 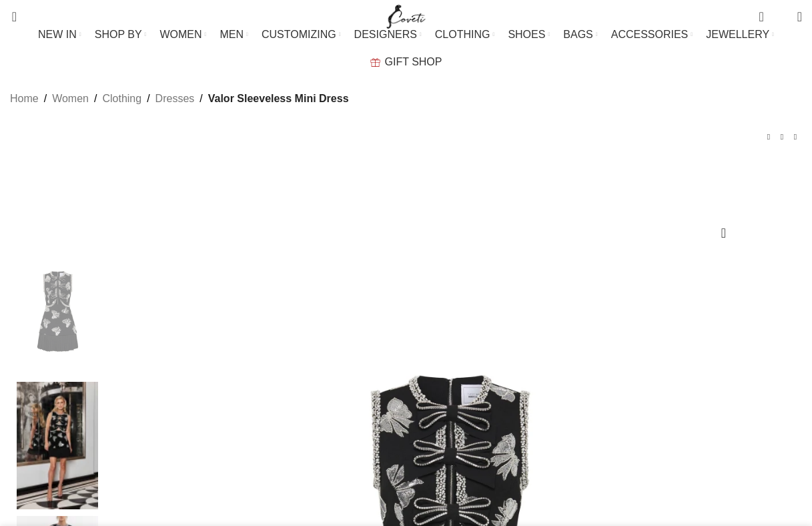 What do you see at coordinates (278, 99) in the screenshot?
I see `span: Valor Sleeveless Mini Dress` at bounding box center [278, 99].